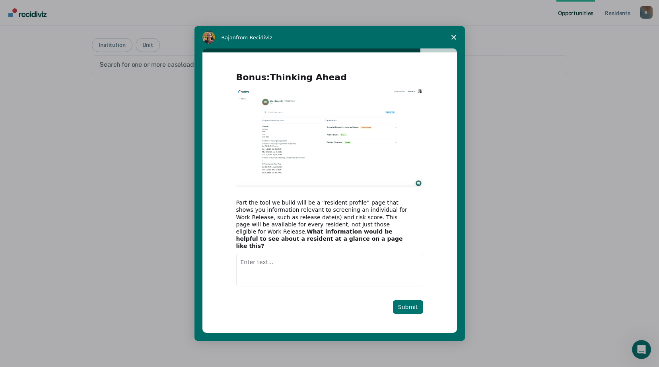 This screenshot has width=659, height=367. What do you see at coordinates (209, 37) in the screenshot?
I see `img: Profile image for Rajan` at bounding box center [209, 37].